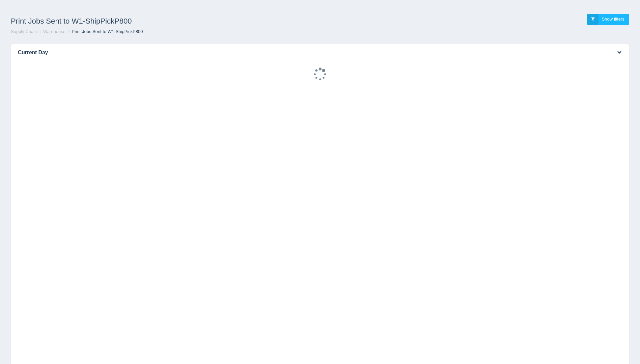 The image size is (640, 364). Describe the element at coordinates (54, 31) in the screenshot. I see `a: Warehouse` at that location.